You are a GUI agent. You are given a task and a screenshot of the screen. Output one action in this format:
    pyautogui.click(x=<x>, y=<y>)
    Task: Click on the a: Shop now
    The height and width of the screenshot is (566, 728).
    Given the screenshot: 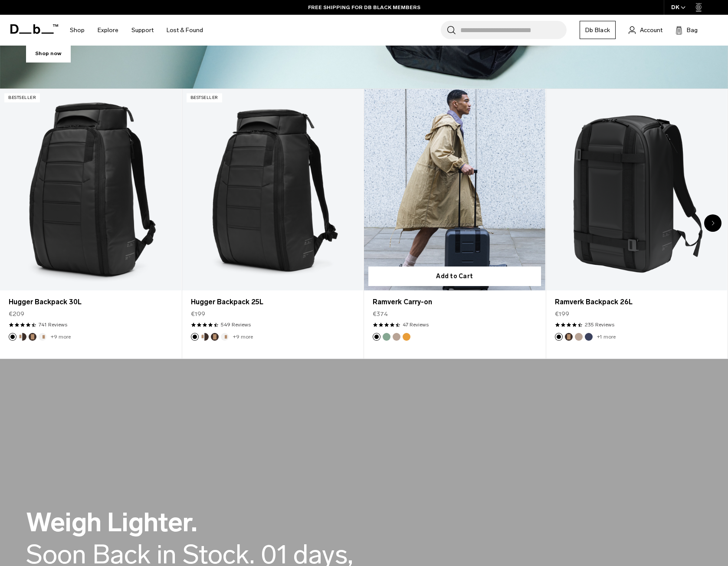 What is the action you would take?
    pyautogui.click(x=49, y=53)
    